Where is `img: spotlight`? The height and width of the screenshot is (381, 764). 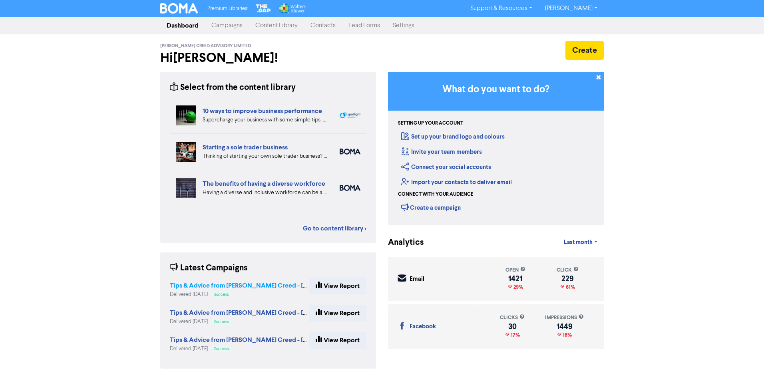
img: spotlight is located at coordinates (350, 115).